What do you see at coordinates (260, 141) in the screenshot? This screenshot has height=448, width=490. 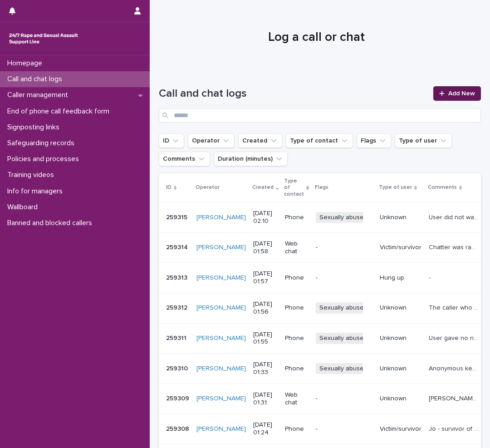 I see `button: Created` at bounding box center [260, 141].